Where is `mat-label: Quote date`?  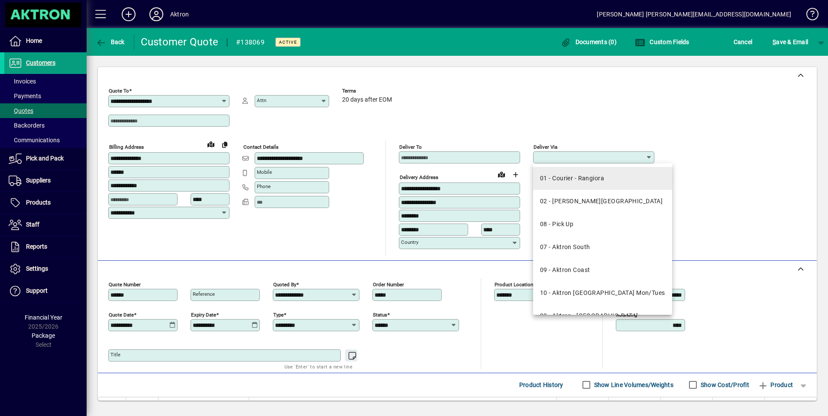 mat-label: Quote date is located at coordinates (121, 315).